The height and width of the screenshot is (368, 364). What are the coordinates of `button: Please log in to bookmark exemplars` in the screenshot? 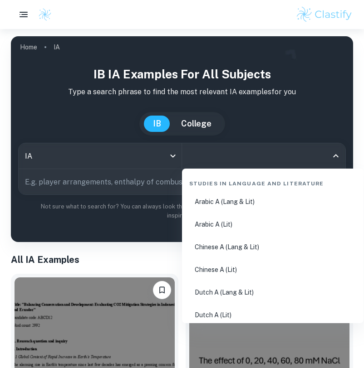 It's located at (162, 290).